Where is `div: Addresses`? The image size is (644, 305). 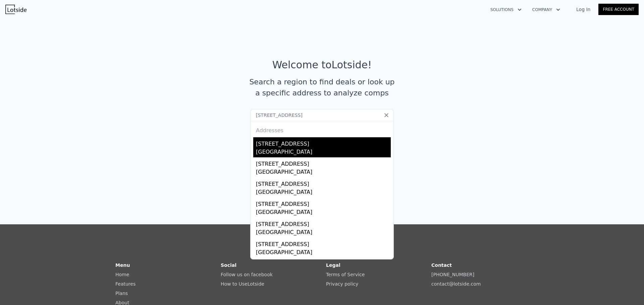 div: Addresses is located at coordinates (322, 129).